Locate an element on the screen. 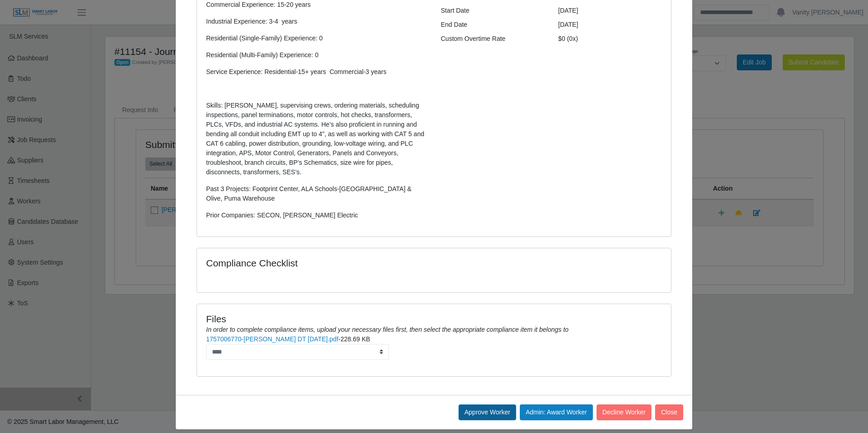 This screenshot has height=433, width=868. h4: Files is located at coordinates (434, 319).